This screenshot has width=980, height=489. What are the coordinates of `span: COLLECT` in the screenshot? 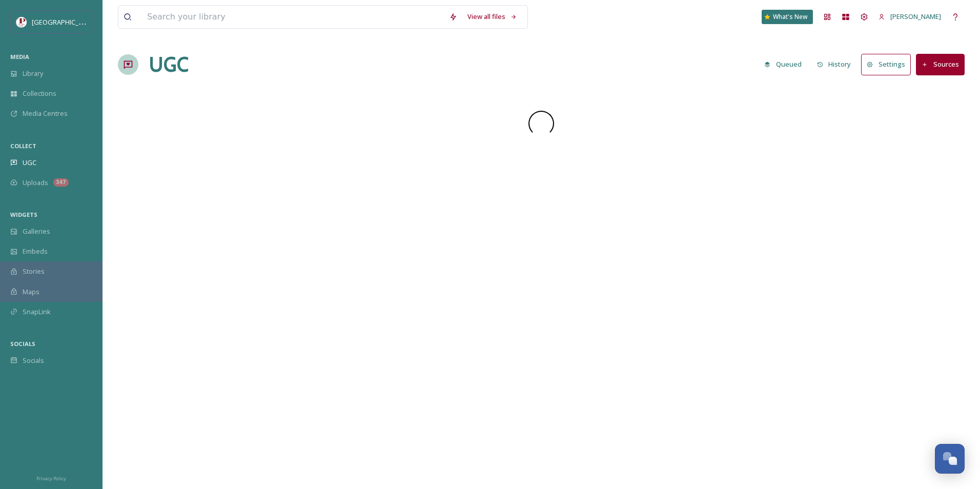 It's located at (23, 146).